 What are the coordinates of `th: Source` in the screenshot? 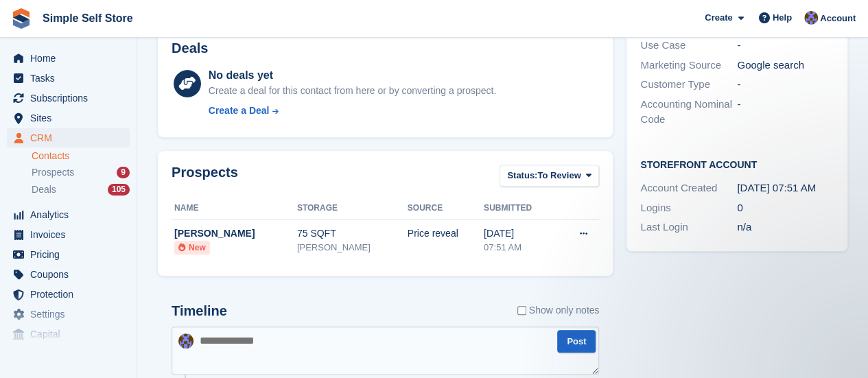 It's located at (445, 209).